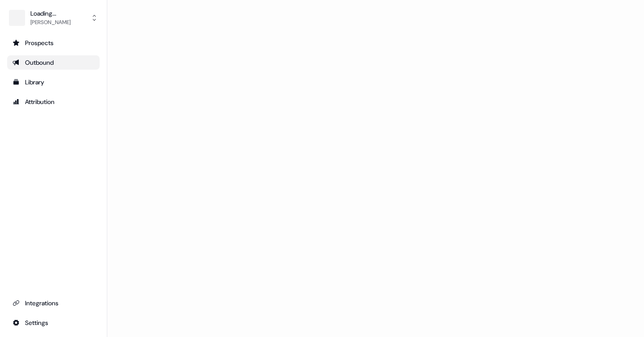 The width and height of the screenshot is (644, 337). I want to click on div: Settings, so click(53, 323).